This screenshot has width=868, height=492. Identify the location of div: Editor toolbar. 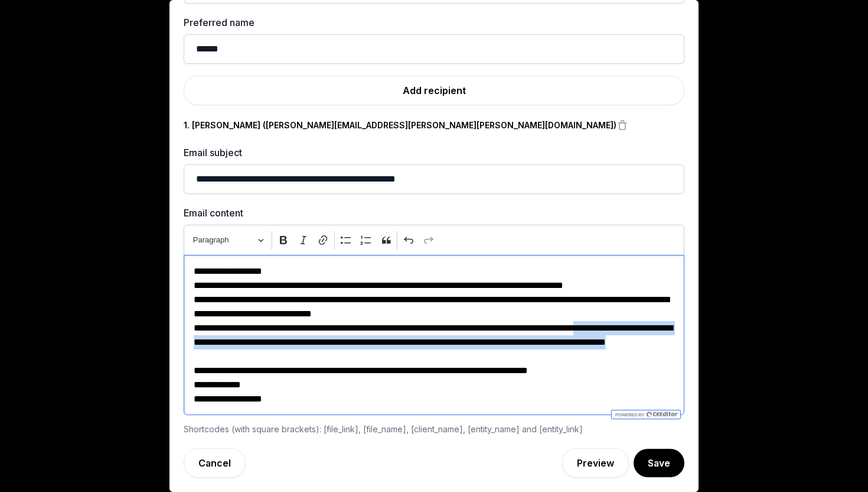
(434, 239).